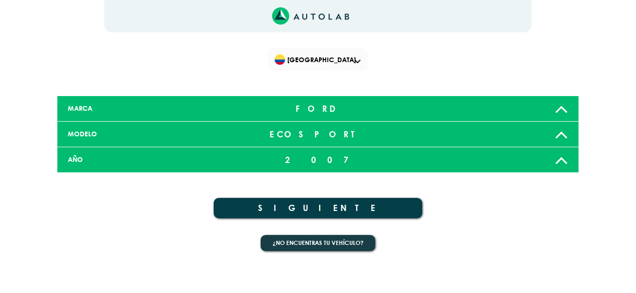 The height and width of the screenshot is (293, 636). Describe the element at coordinates (146, 159) in the screenshot. I see `div: AÑO` at that location.